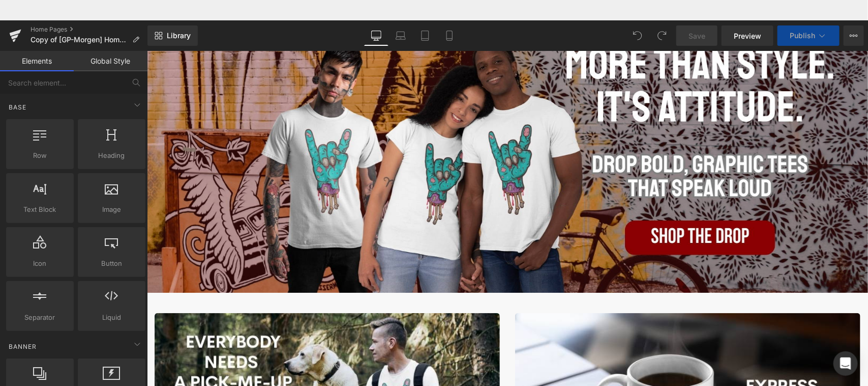  I want to click on a: New Library, so click(172, 36).